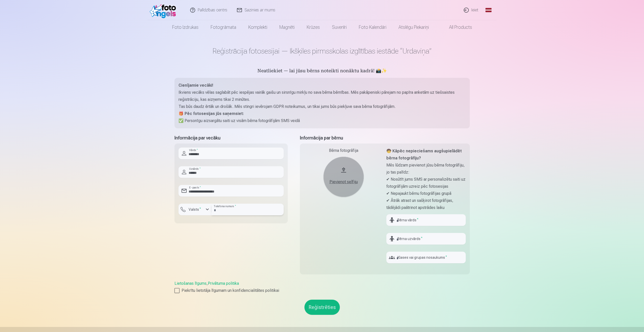  Describe the element at coordinates (195, 210) in the screenshot. I see `label: Valsts` at that location.